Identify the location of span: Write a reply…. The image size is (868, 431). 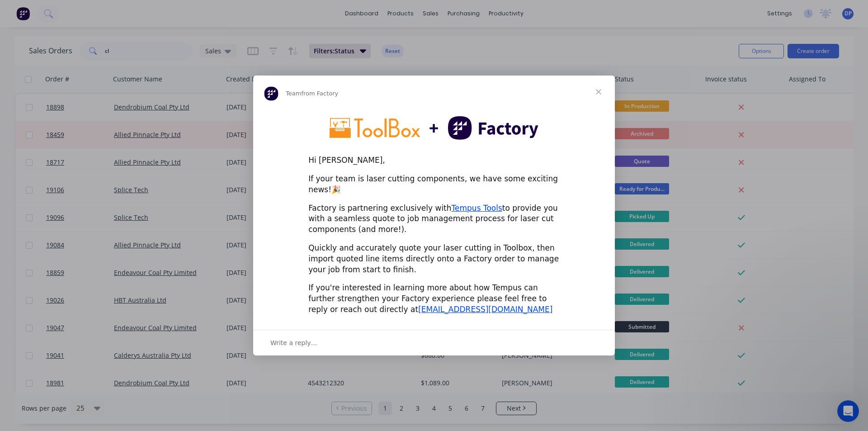
(294, 343).